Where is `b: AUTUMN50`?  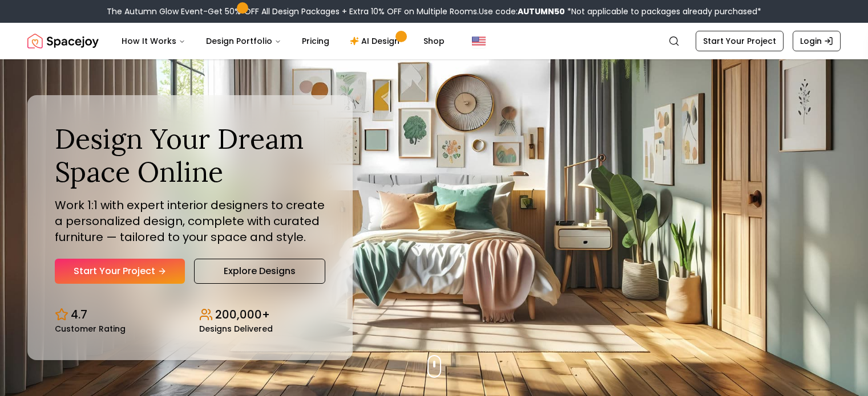 b: AUTUMN50 is located at coordinates (541, 11).